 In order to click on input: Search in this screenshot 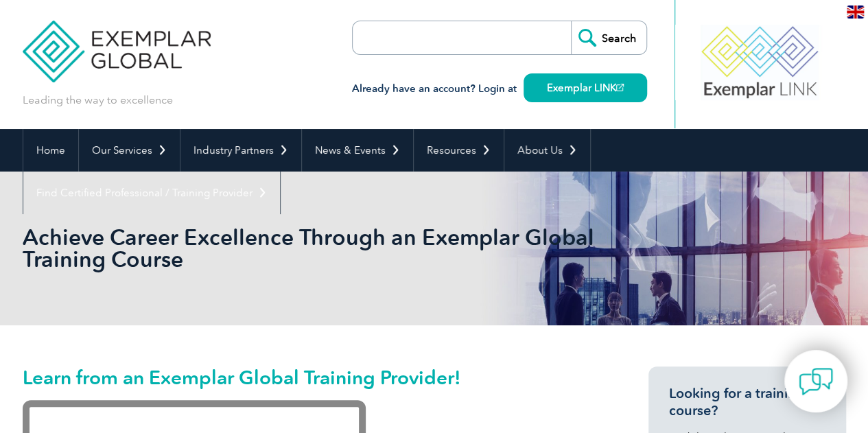, I will do `click(608, 38)`.